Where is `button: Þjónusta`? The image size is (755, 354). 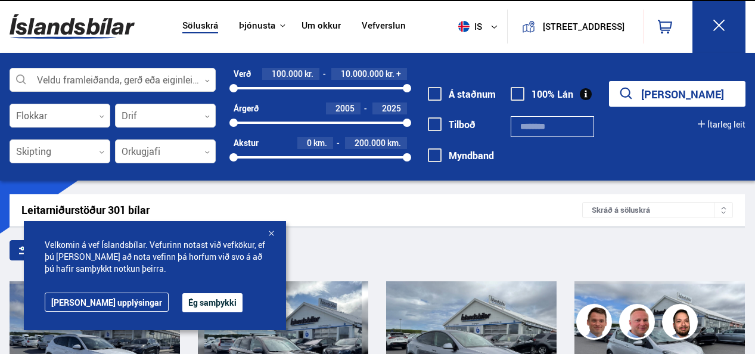 button: Þjónusta is located at coordinates (257, 26).